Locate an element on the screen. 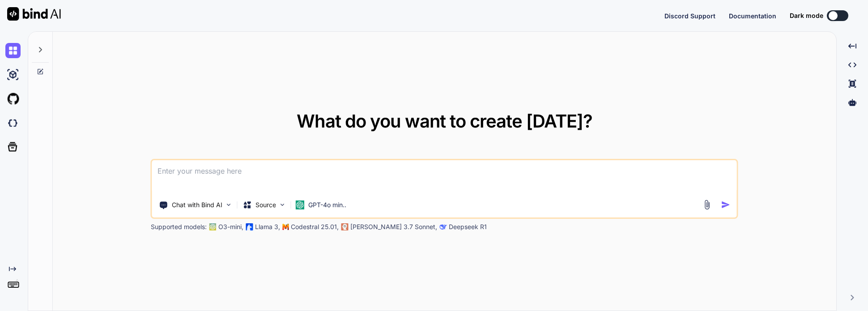  img: Pick Models is located at coordinates (282, 205).